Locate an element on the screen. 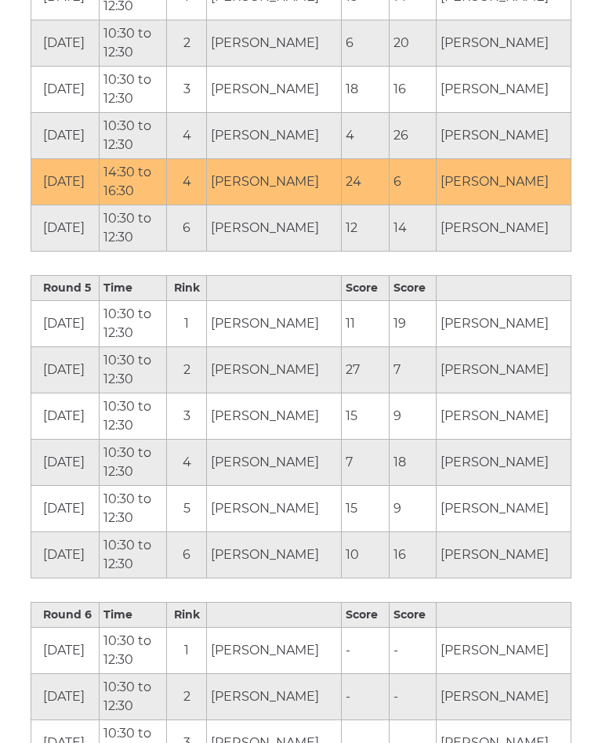 Image resolution: width=602 pixels, height=743 pixels. th: Round 6 is located at coordinates (65, 616).